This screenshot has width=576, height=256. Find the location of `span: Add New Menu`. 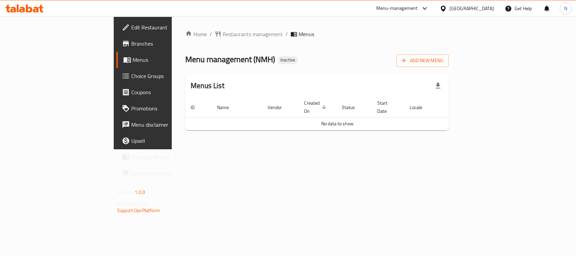

span: Add New Menu is located at coordinates (422, 60).